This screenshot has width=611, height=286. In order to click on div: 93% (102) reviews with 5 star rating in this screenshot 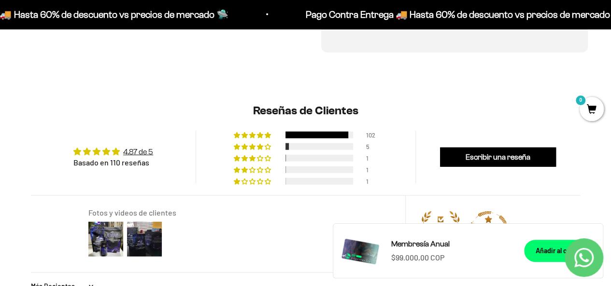, I will do `click(253, 135)`.